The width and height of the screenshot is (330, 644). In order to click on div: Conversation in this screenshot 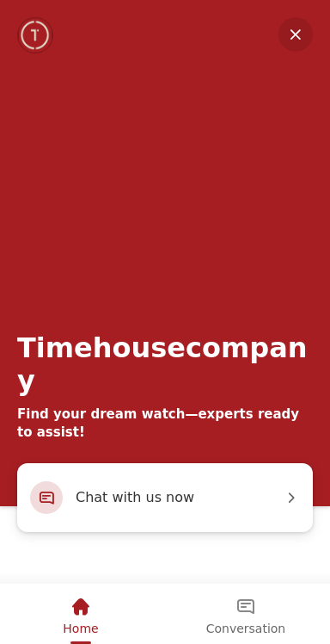, I will do `click(246, 612)`.